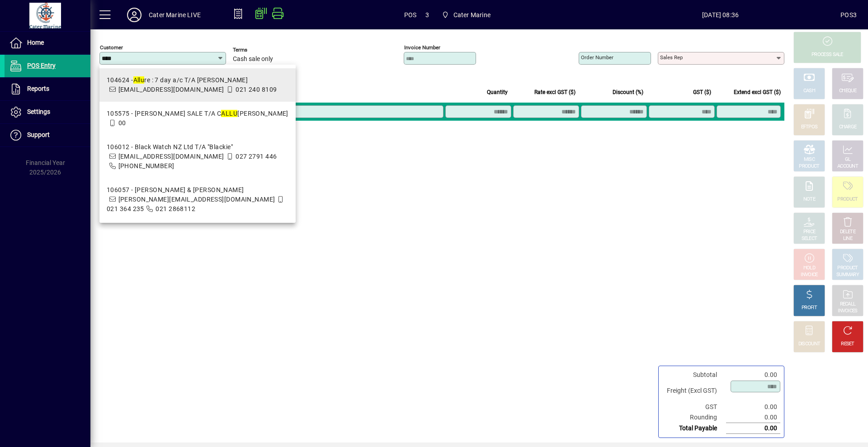  Describe the element at coordinates (809, 127) in the screenshot. I see `div: EFTPOS` at that location.